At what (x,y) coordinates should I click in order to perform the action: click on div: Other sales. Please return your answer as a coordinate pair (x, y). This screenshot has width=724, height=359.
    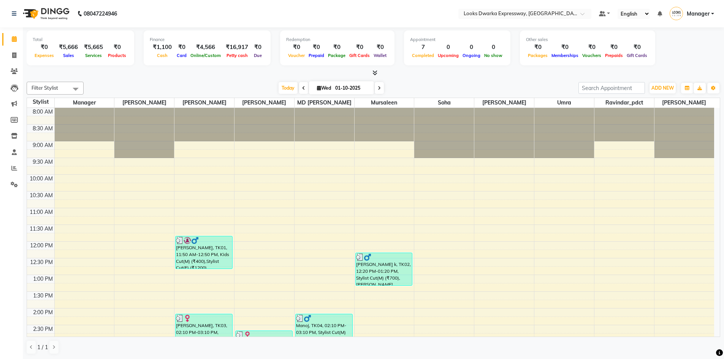
    Looking at the image, I should click on (588, 40).